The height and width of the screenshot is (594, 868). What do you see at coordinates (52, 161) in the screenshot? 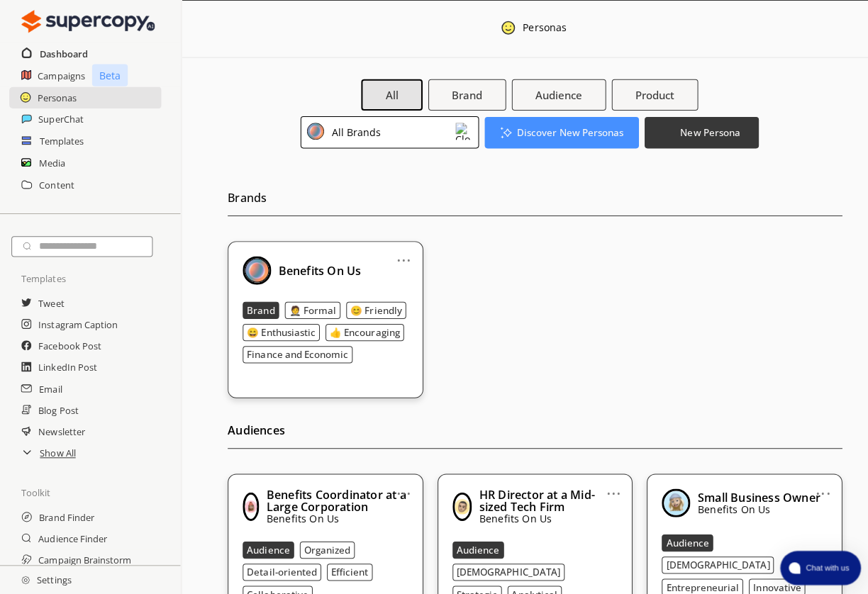
I see `a: Media` at bounding box center [52, 161].